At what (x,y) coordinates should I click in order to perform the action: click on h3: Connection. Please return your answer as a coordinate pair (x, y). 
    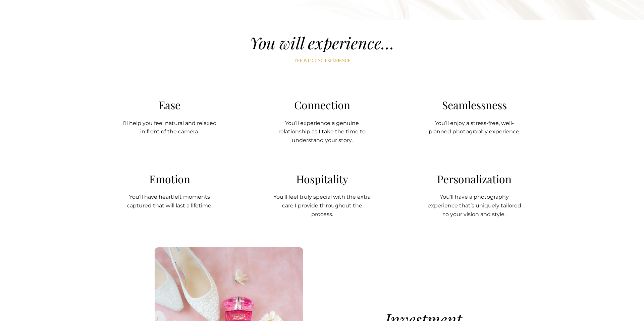
    Looking at the image, I should click on (322, 105).